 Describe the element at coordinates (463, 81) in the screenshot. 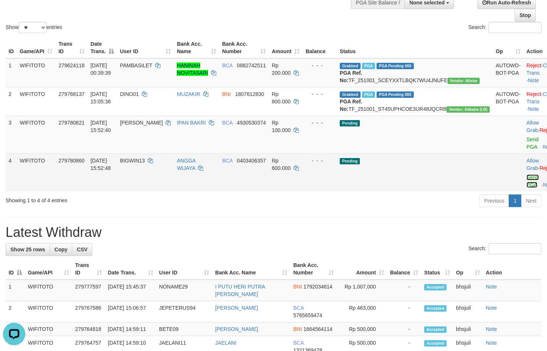

I see `span: Vendor URL: https://secure31.1velocity.biz` at that location.